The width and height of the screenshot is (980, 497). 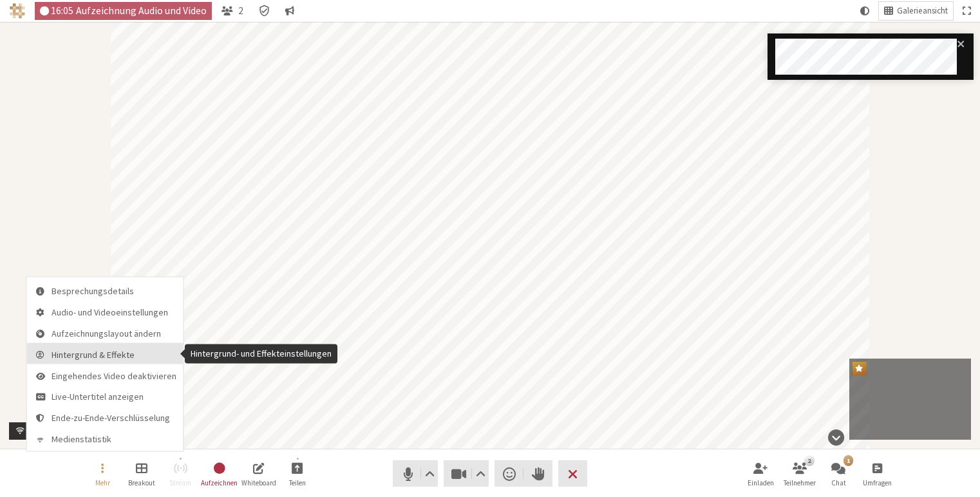 What do you see at coordinates (297, 483) in the screenshot?
I see `span: Teilen` at bounding box center [297, 483].